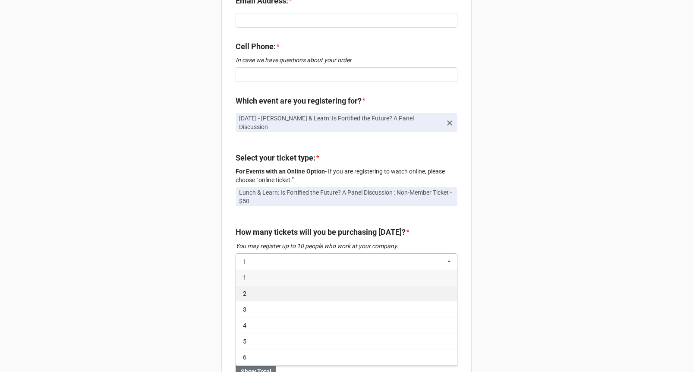 Image resolution: width=693 pixels, height=372 pixels. I want to click on p: - If you are registering to watch online, please choose “online ticket.”, so click(347, 176).